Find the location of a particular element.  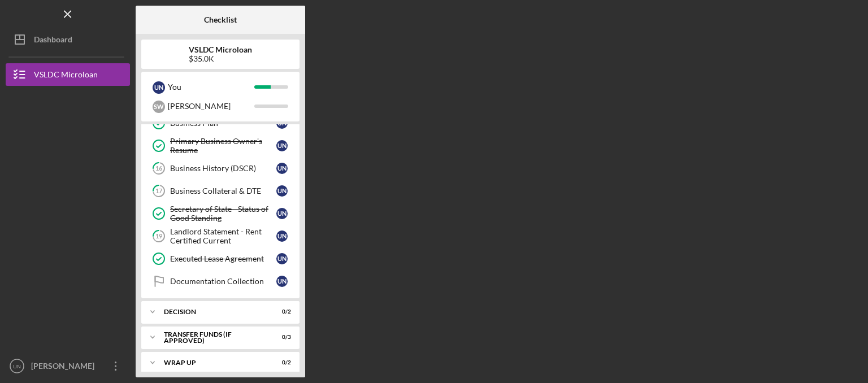

div: S W is located at coordinates (159, 107).